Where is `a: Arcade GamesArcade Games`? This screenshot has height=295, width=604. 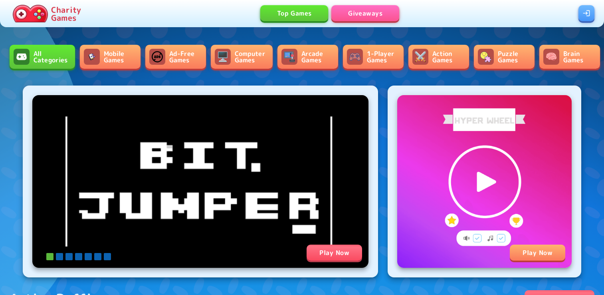
a: Arcade GamesArcade Games is located at coordinates (308, 57).